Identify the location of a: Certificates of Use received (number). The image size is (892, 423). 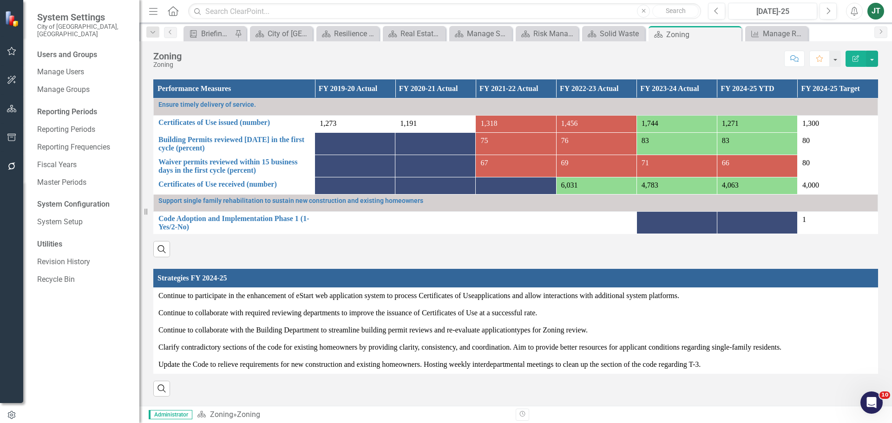
(234, 184).